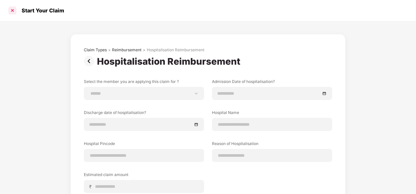 This screenshot has width=416, height=194. What do you see at coordinates (272, 145) in the screenshot?
I see `label: Reason of Hospitalisation` at bounding box center [272, 145].